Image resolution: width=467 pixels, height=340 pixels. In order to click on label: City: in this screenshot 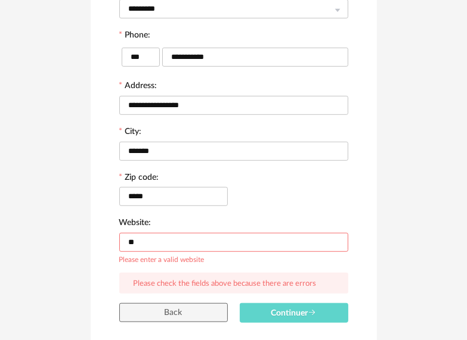, I will do `click(131, 133)`.